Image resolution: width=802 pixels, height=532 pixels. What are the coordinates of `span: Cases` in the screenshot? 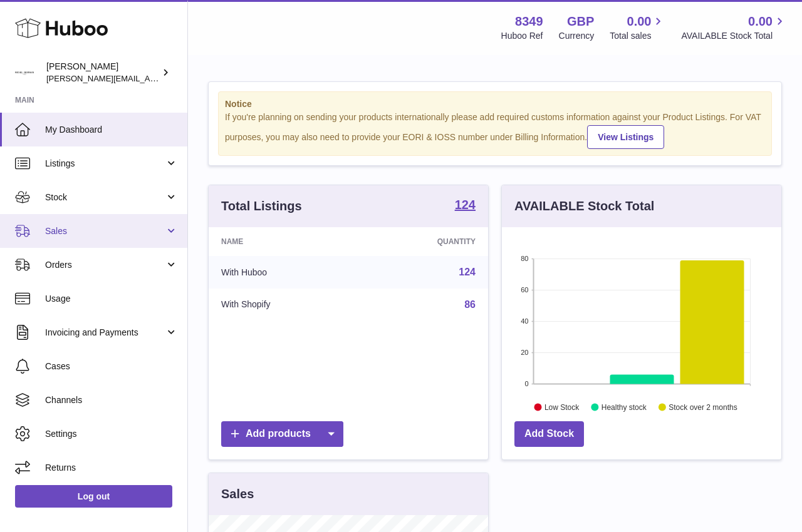 It's located at (112, 366).